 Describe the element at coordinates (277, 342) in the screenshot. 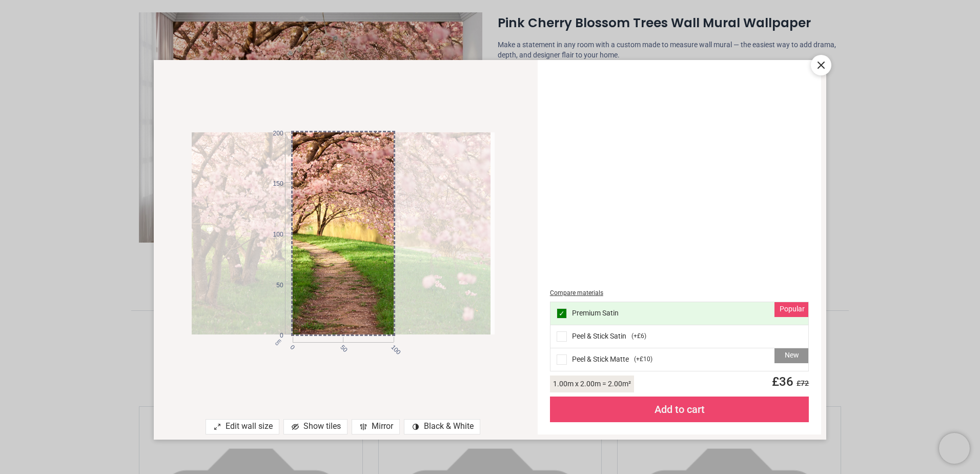

I see `span: cm` at that location.